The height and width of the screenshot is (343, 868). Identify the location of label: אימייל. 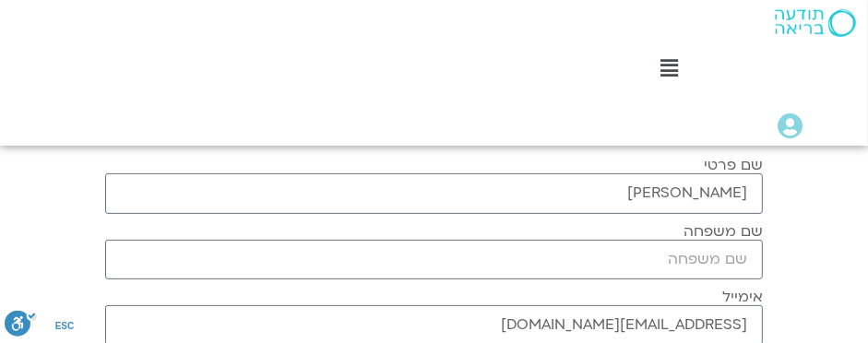
(743, 297).